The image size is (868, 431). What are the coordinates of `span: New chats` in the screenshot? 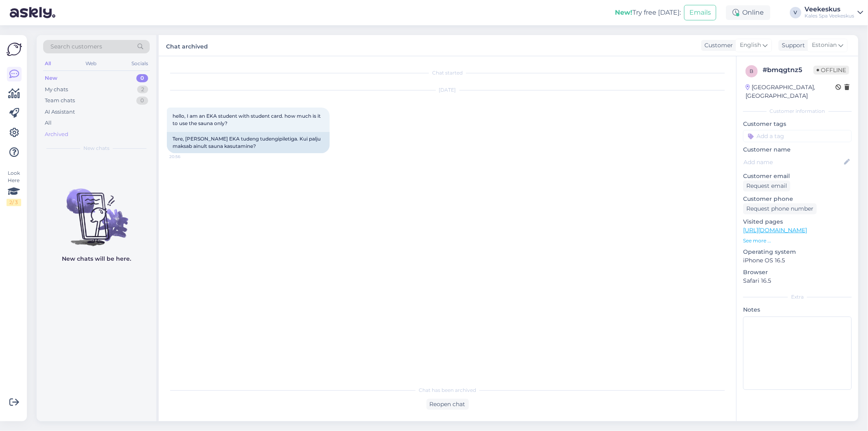 It's located at (96, 148).